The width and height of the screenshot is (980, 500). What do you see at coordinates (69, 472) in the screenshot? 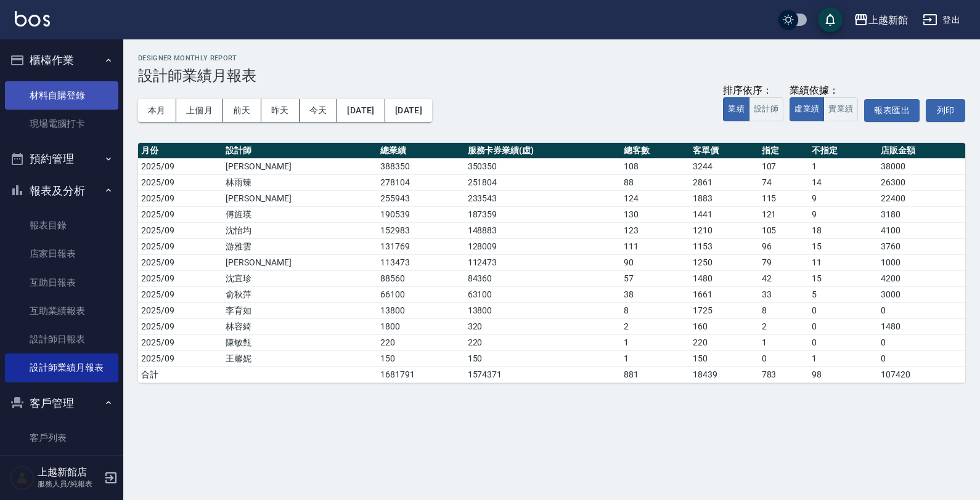
I see `h5: 上越新館店` at bounding box center [69, 472].